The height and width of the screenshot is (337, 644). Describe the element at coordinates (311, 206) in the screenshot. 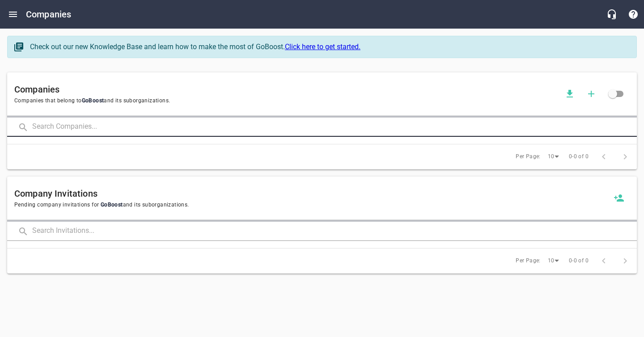

I see `span: Pending company invitations for and its suborganizations.` at that location.